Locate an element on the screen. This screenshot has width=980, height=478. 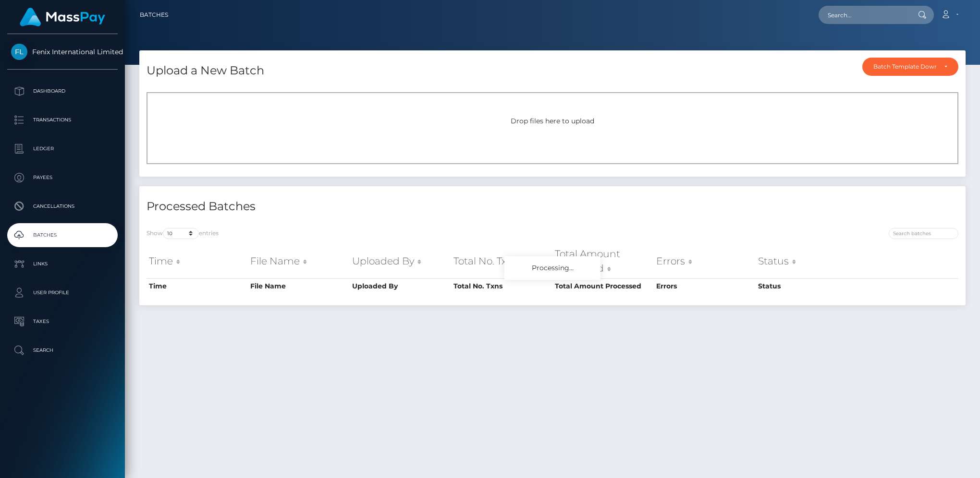
p: Links is located at coordinates (62, 264).